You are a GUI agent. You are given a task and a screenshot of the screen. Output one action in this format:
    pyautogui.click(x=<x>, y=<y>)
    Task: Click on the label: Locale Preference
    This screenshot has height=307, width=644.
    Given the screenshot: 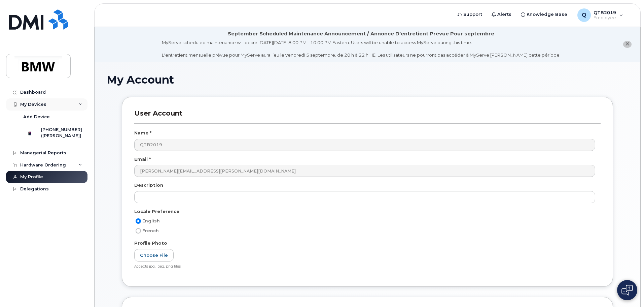 What is the action you would take?
    pyautogui.click(x=157, y=211)
    